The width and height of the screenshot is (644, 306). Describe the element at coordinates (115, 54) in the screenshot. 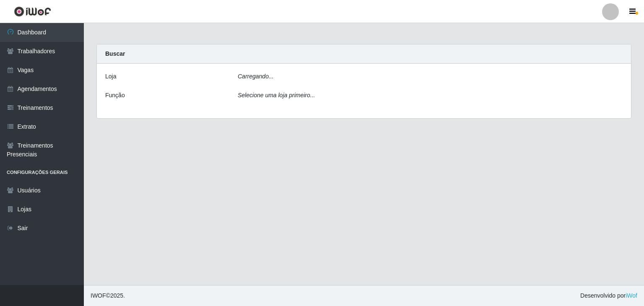

I see `strong: Buscar` at that location.